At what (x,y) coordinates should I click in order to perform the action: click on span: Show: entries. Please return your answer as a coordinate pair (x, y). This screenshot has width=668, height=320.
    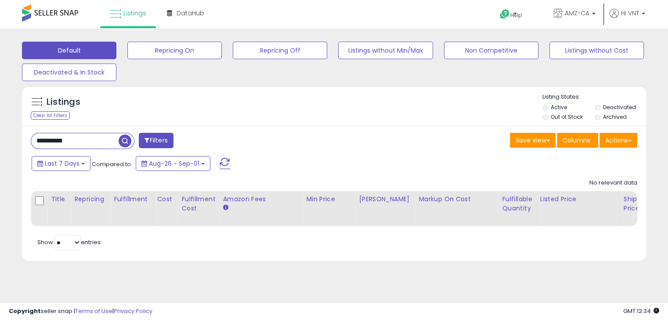
    Looking at the image, I should click on (69, 242).